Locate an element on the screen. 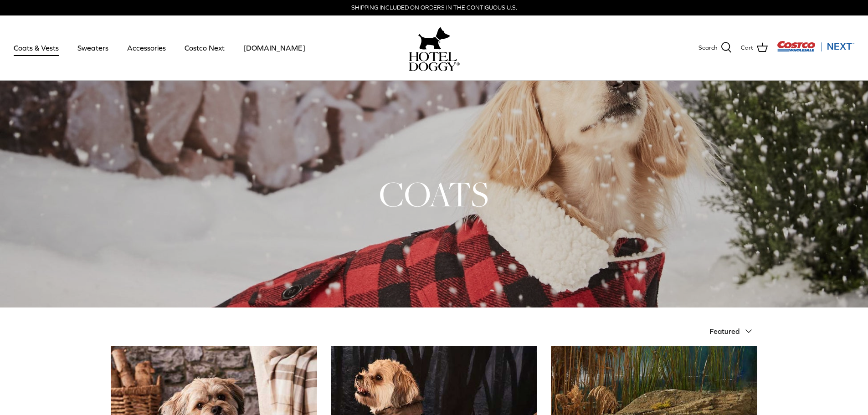 The width and height of the screenshot is (868, 415). a: hoteldoggy.com hoteldoggycom is located at coordinates (434, 48).